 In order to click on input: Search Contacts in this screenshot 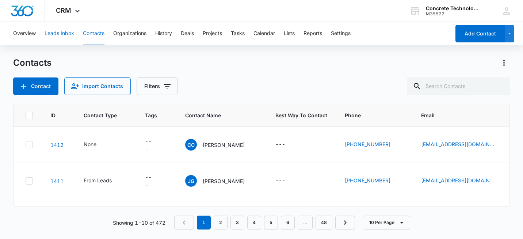, I will do `click(459, 86)`.